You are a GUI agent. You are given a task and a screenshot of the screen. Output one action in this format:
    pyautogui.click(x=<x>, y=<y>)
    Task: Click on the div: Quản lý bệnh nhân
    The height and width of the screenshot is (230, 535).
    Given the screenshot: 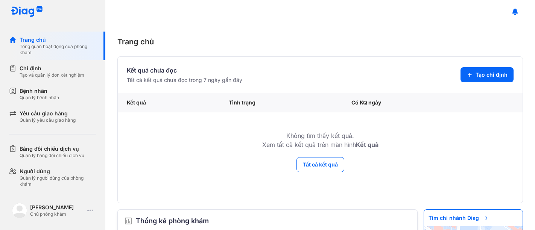 What is the action you would take?
    pyautogui.click(x=39, y=98)
    